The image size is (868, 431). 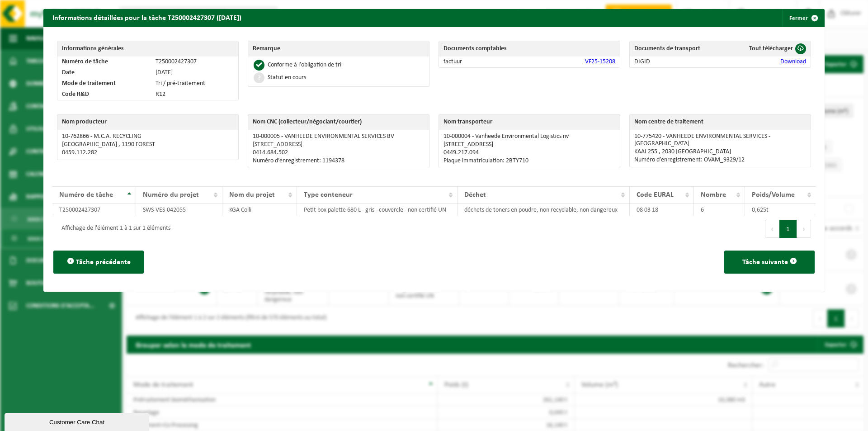 I want to click on td: R12, so click(x=195, y=95).